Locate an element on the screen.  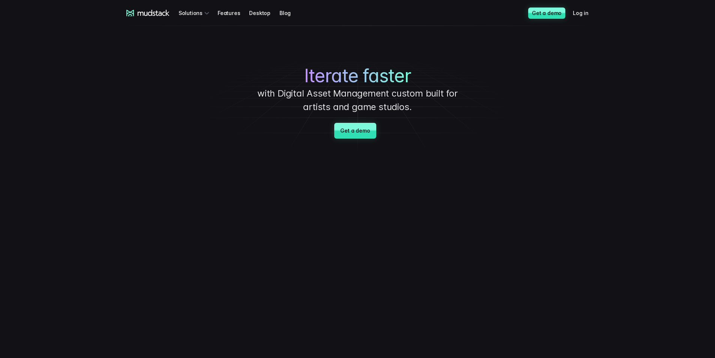
a: Features is located at coordinates (233, 13).